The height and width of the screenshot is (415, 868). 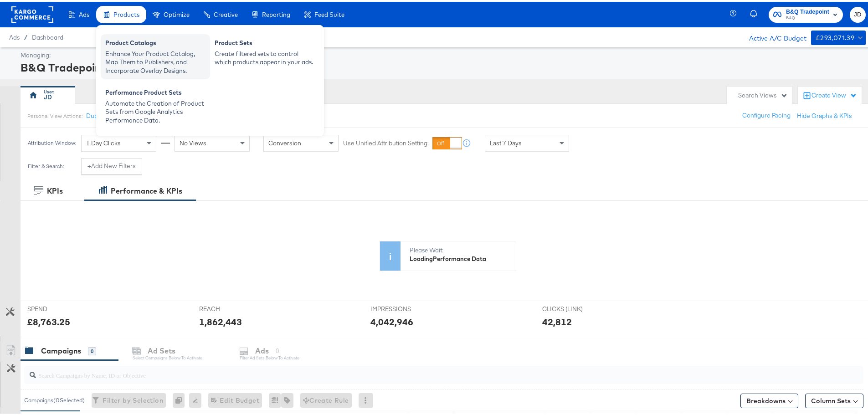 I want to click on div: Create View, so click(x=835, y=94).